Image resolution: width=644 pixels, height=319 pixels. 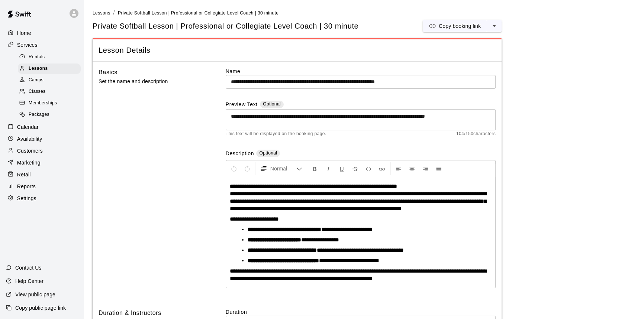 I want to click on p: Settings, so click(x=27, y=198).